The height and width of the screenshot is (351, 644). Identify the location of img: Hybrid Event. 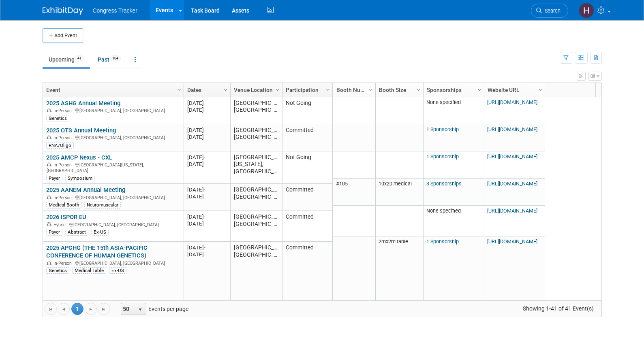
(49, 224).